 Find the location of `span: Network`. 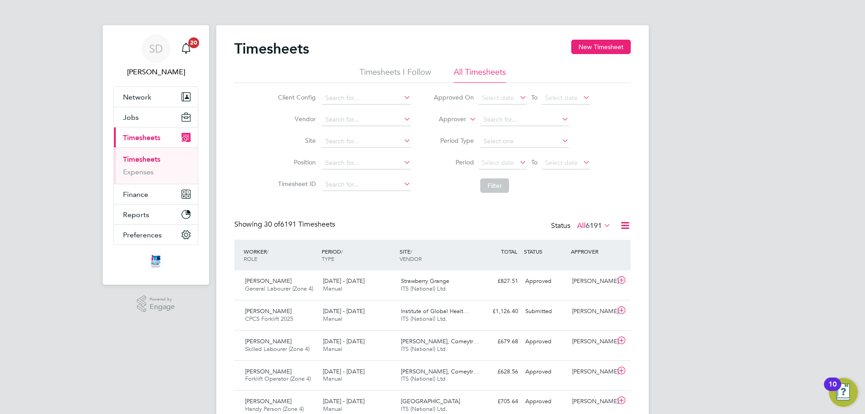

span: Network is located at coordinates (137, 97).